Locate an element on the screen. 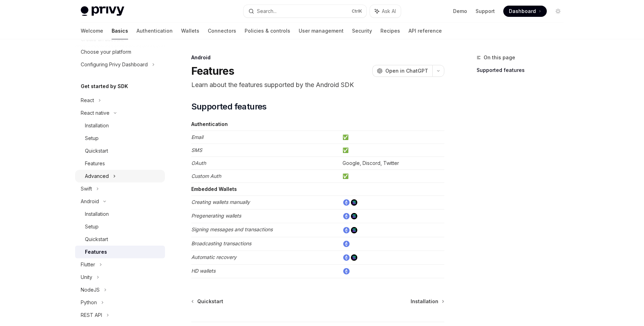 Image resolution: width=644 pixels, height=326 pixels. div: Search... is located at coordinates (267, 11).